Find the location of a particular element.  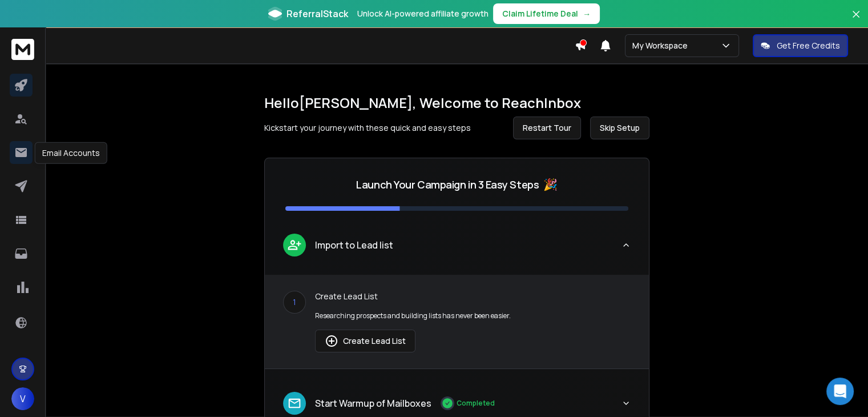

button: Restart Tour is located at coordinates (547, 128).